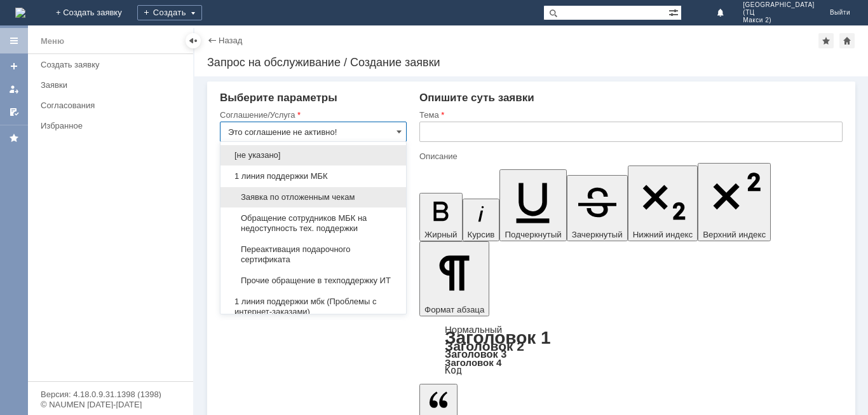 This screenshot has height=415, width=868. What do you see at coordinates (279, 97) in the screenshot?
I see `span: Выберите параметры` at bounding box center [279, 97].